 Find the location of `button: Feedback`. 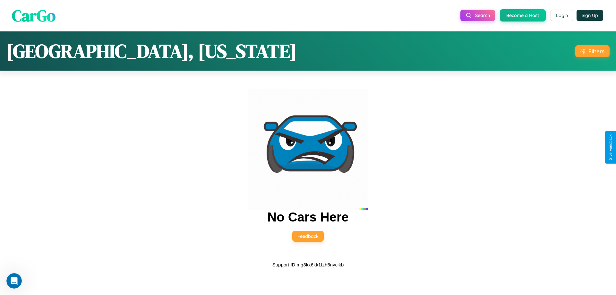

button: Feedback is located at coordinates (308, 236).